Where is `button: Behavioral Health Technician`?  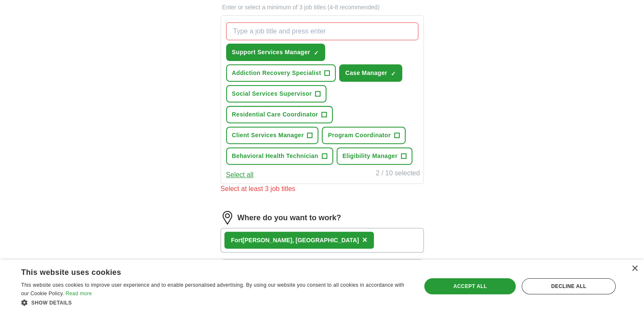
button: Behavioral Health Technician is located at coordinates (280, 156).